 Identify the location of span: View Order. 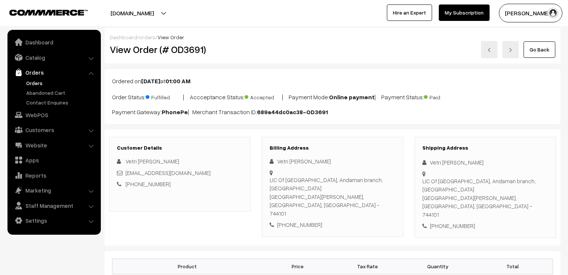
(171, 37).